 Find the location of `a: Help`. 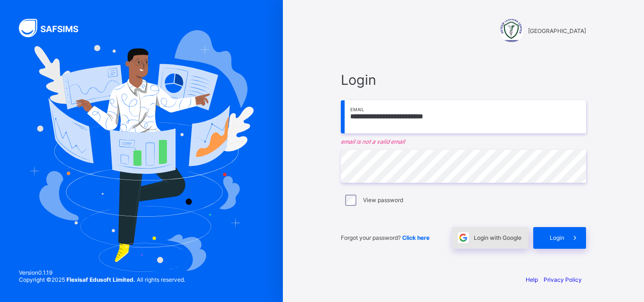

a: Help is located at coordinates (532, 279).